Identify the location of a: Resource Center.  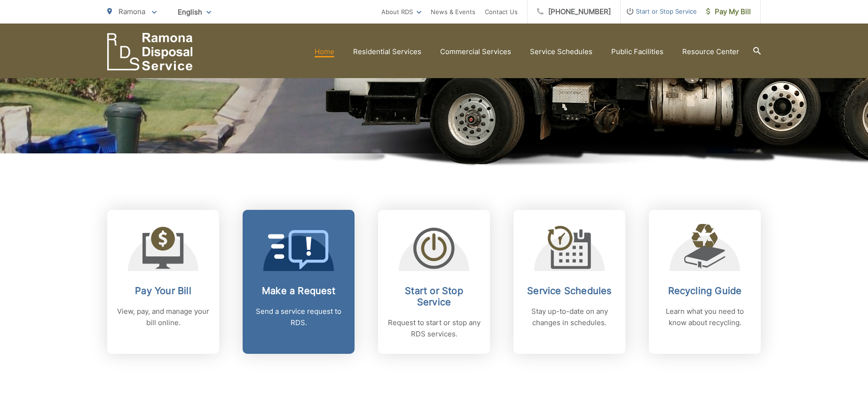
(711, 52).